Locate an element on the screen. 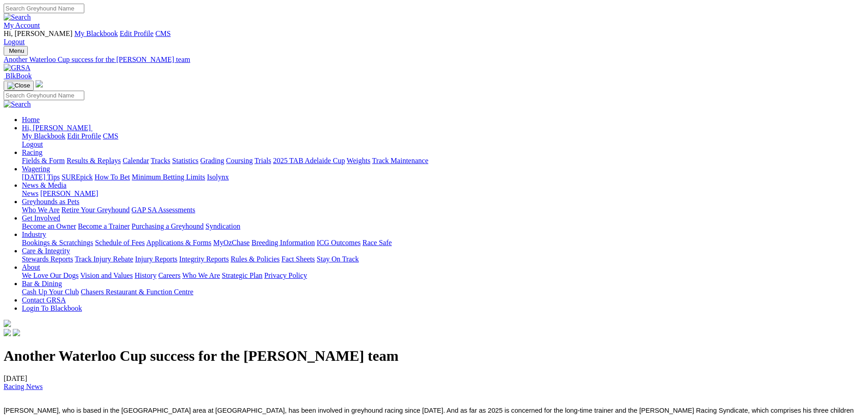  div: My Account is located at coordinates (433, 38).